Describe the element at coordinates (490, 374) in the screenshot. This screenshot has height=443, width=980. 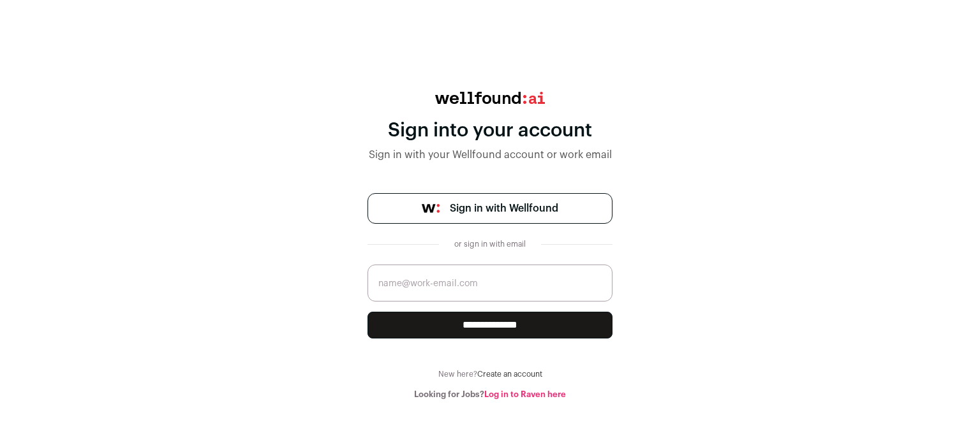
I see `div: New here?` at that location.